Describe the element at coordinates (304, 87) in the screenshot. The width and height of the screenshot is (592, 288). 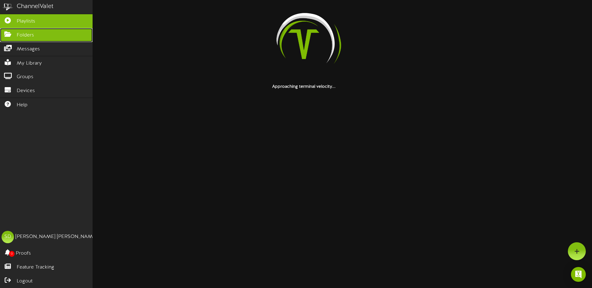
I see `strong: Approaching terminal velocity...` at that location.